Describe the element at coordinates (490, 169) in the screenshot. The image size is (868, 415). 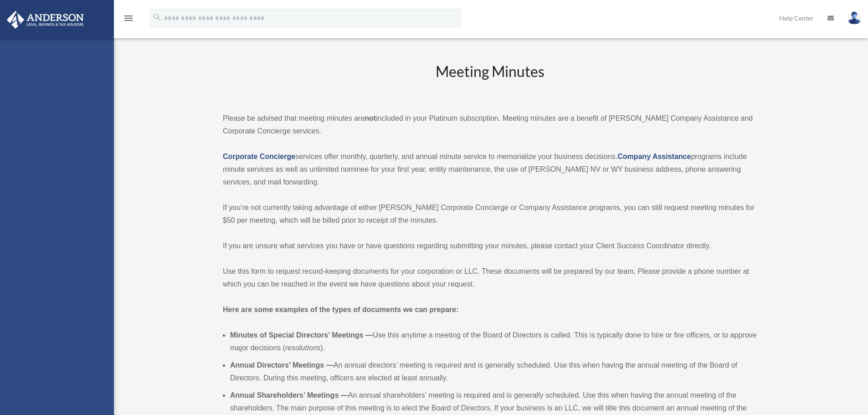
I see `p: services offer monthly, quarterly, and annual minute service to memorialize your business decisio...` at that location.